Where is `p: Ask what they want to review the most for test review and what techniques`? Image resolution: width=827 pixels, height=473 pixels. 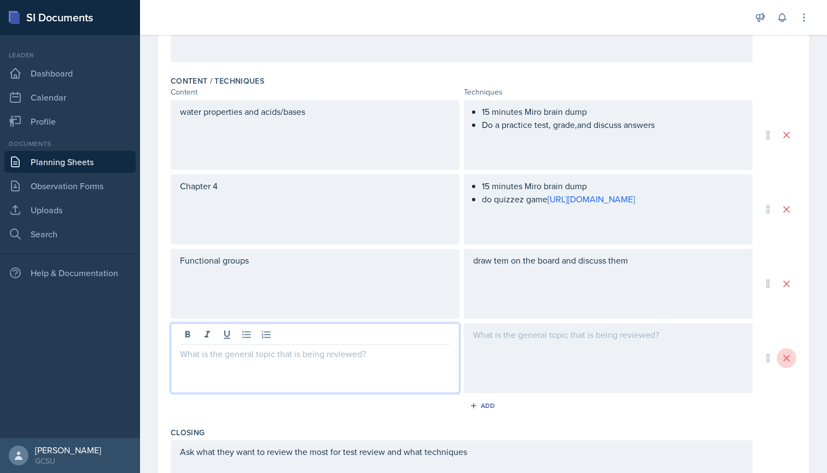
p: Ask what they want to review the most for test review and what techniques is located at coordinates (461, 452).